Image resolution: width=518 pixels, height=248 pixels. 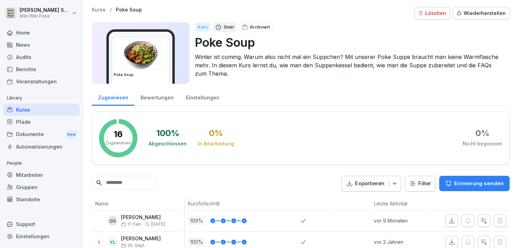 I want to click on a: DokumenteNew, so click(x=42, y=134).